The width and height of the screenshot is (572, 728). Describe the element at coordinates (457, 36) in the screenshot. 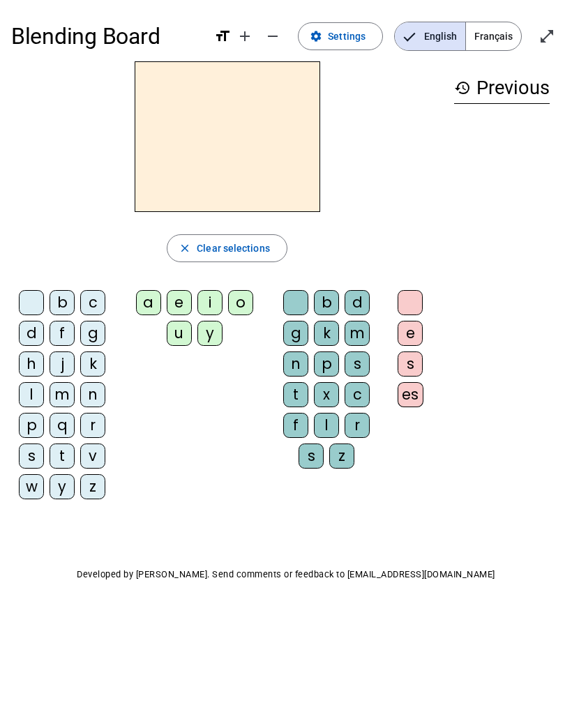

I see `mat-button-toggle-group: Language selection` at that location.